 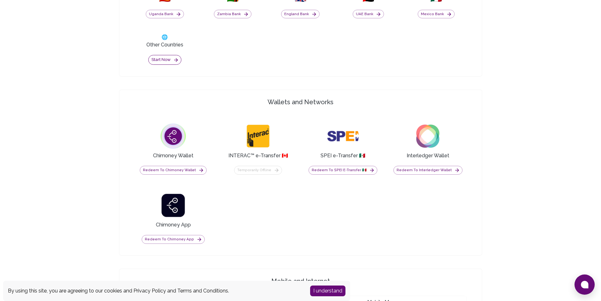 I want to click on button: Accept cookies, so click(x=328, y=291).